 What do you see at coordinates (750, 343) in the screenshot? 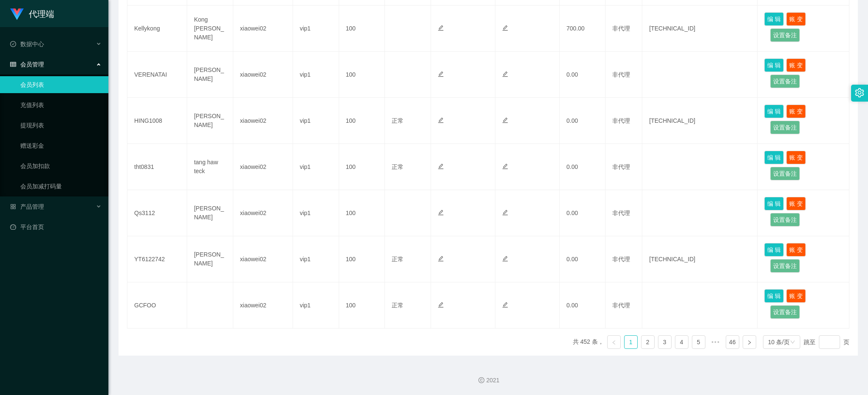
I see `i: 图标: right` at bounding box center [750, 343].